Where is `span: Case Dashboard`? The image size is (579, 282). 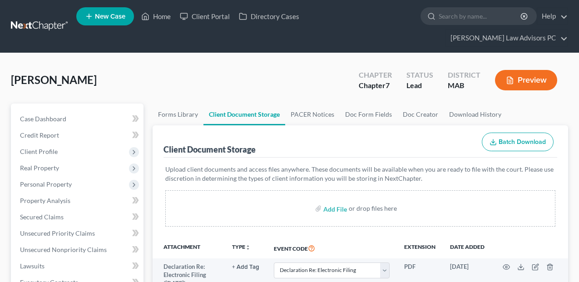 span: Case Dashboard is located at coordinates (43, 118).